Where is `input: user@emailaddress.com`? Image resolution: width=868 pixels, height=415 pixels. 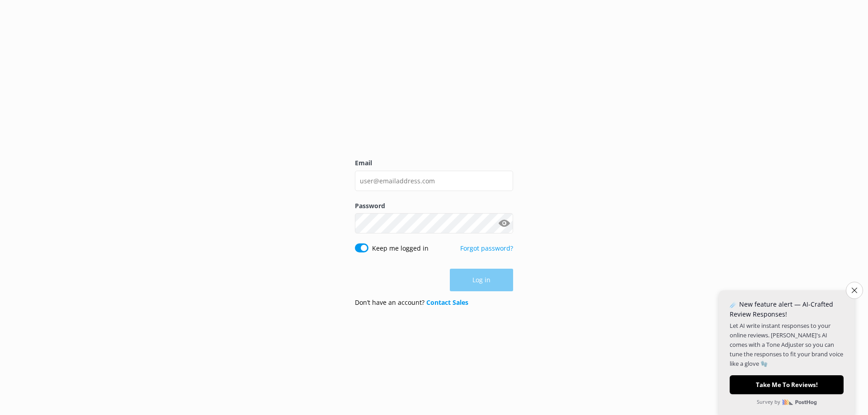 input: user@emailaddress.com is located at coordinates (434, 181).